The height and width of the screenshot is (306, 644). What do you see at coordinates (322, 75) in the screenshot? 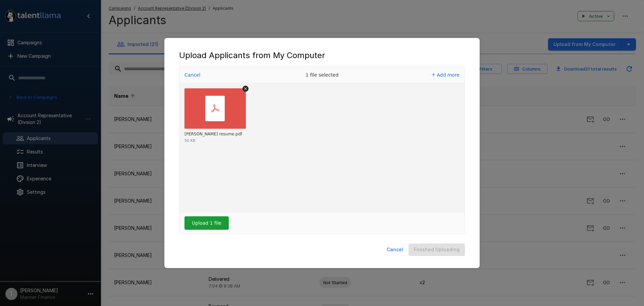
I see `div: 1 file selected` at bounding box center [322, 75].